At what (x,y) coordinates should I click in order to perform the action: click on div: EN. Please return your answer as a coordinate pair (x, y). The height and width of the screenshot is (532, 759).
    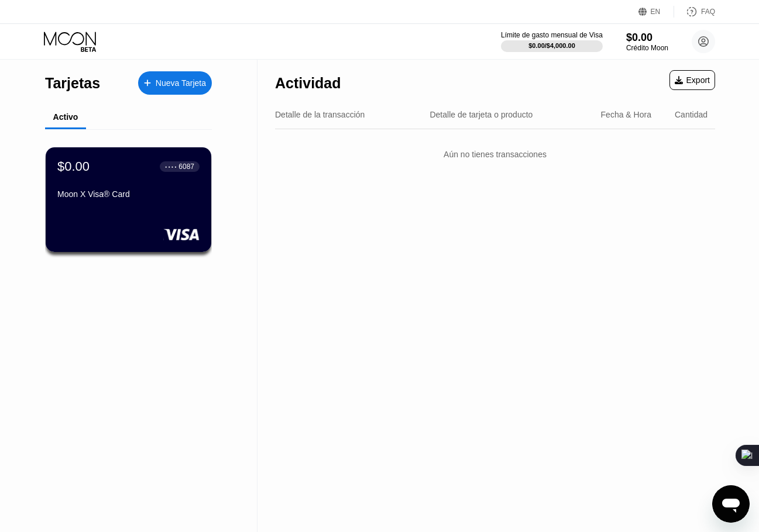
    Looking at the image, I should click on (656, 11).